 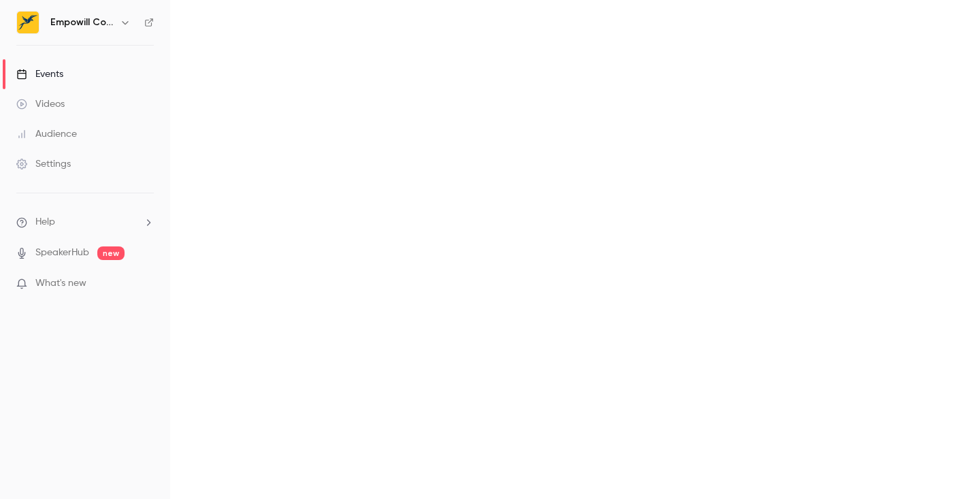 What do you see at coordinates (43, 164) in the screenshot?
I see `div: Settings` at bounding box center [43, 164].